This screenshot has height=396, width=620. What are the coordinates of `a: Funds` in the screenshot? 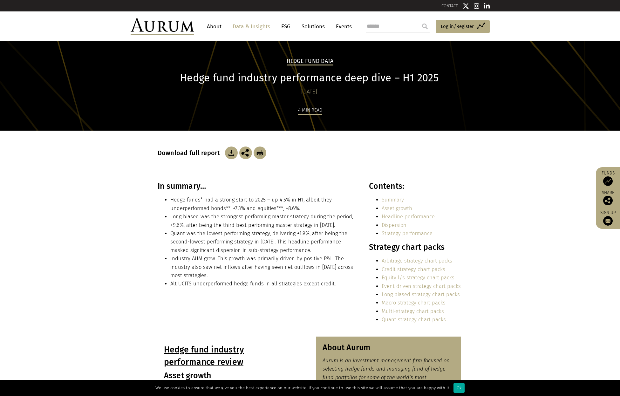 It's located at (608, 178).